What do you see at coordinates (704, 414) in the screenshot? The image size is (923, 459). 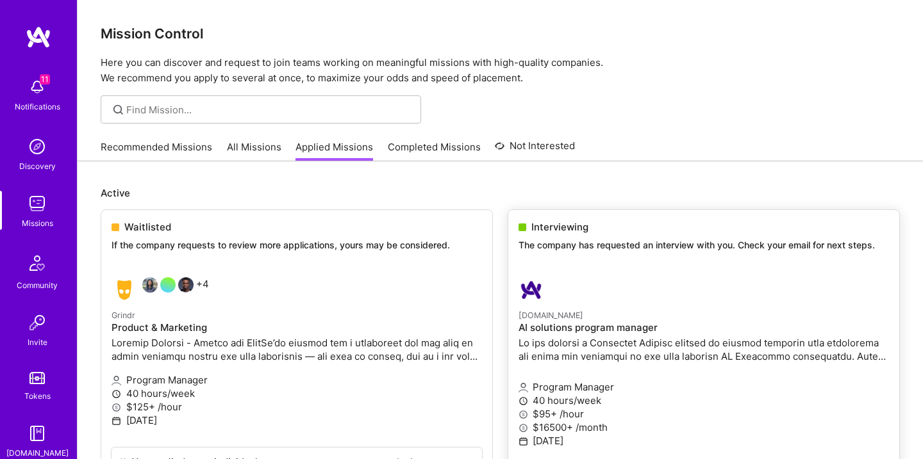 I see `p: $95+ /hour` at bounding box center [704, 414].